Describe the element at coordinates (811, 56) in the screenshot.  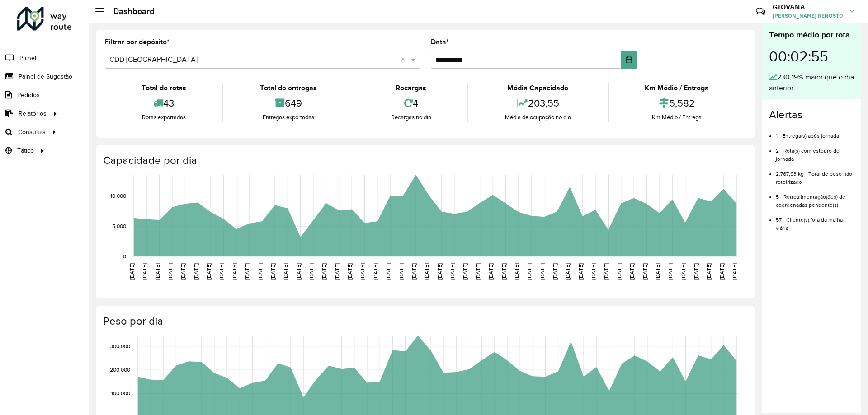
I see `div: 00:02:55` at that location.